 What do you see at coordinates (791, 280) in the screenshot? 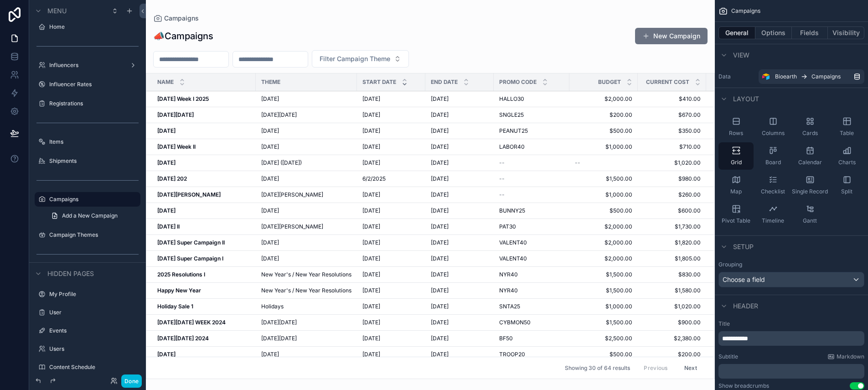
I see `button: Choose a field` at bounding box center [791, 280].